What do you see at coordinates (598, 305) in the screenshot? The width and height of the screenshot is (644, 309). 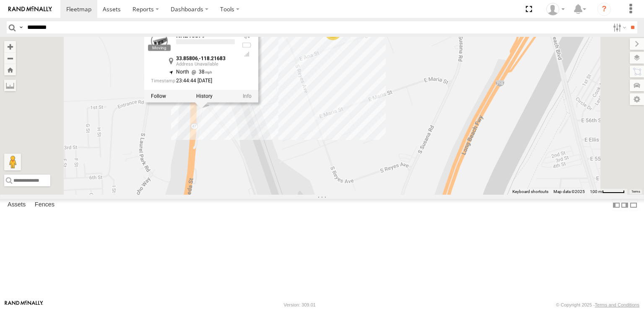 I see `div: © Copyright 2025 -` at bounding box center [598, 305].